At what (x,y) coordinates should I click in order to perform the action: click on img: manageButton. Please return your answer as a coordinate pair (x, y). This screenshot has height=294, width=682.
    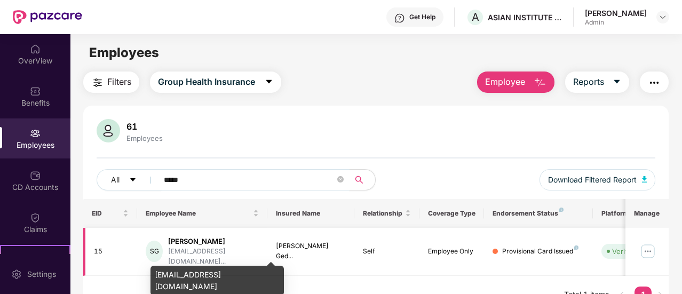
    Looking at the image, I should click on (648, 251).